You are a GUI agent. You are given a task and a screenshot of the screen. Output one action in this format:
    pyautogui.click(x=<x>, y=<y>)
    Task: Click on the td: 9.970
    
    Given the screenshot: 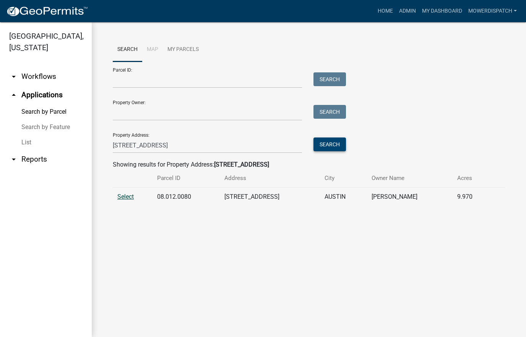 What is the action you would take?
    pyautogui.click(x=472, y=197)
    